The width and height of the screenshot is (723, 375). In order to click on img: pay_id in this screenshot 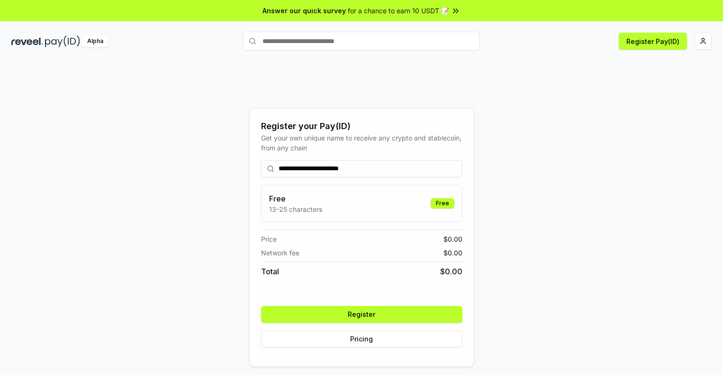, I will do `click(63, 41)`.